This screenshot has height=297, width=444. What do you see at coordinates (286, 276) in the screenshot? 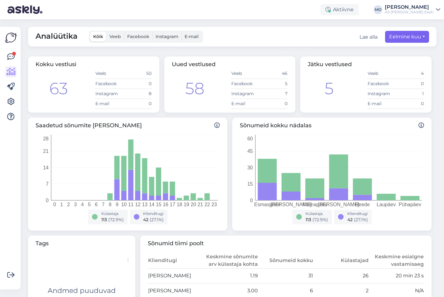
I see `td: 31` at bounding box center [286, 276].